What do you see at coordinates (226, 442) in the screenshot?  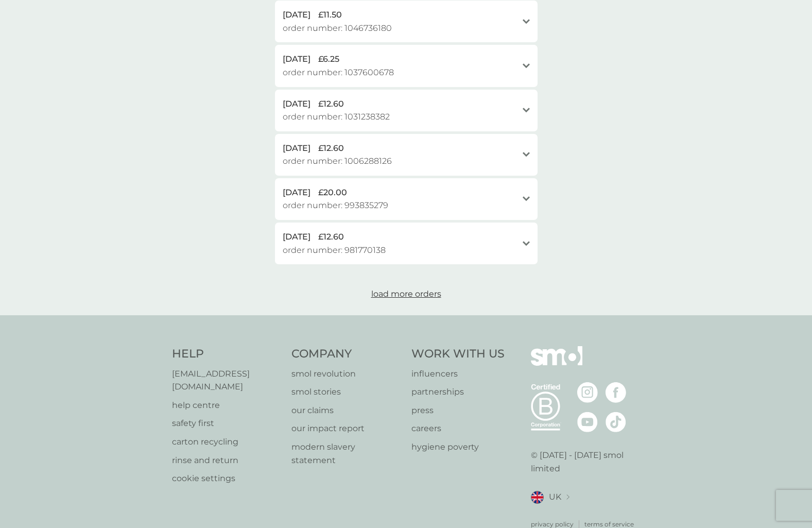 I see `p: carton recycling` at bounding box center [226, 442].